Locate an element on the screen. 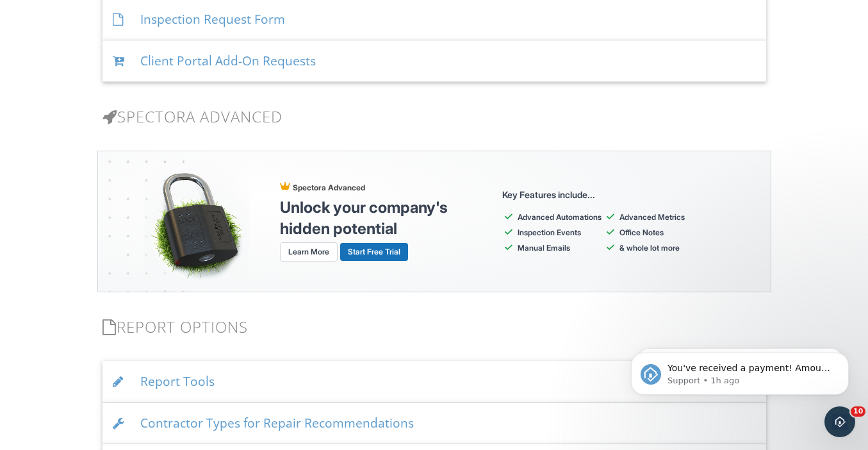 Image resolution: width=868 pixels, height=450 pixels. li: & whole lot more is located at coordinates (661, 248).